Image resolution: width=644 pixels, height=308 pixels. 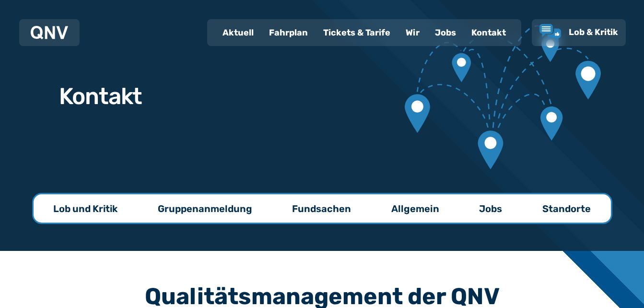 I want to click on p: Lob und Kritik, so click(x=86, y=209).